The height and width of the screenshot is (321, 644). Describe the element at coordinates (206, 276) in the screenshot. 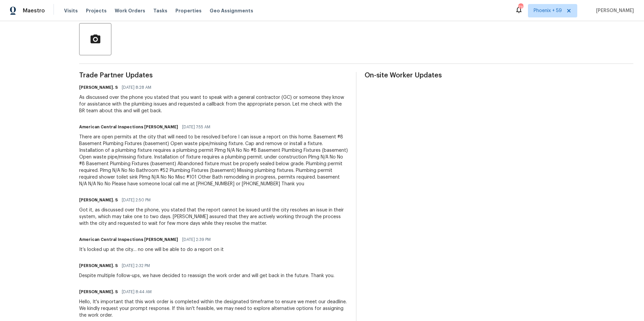

I see `div: Despite multiple follow-ups, we have decided to reassign the work order and will get back in the ...` at that location.